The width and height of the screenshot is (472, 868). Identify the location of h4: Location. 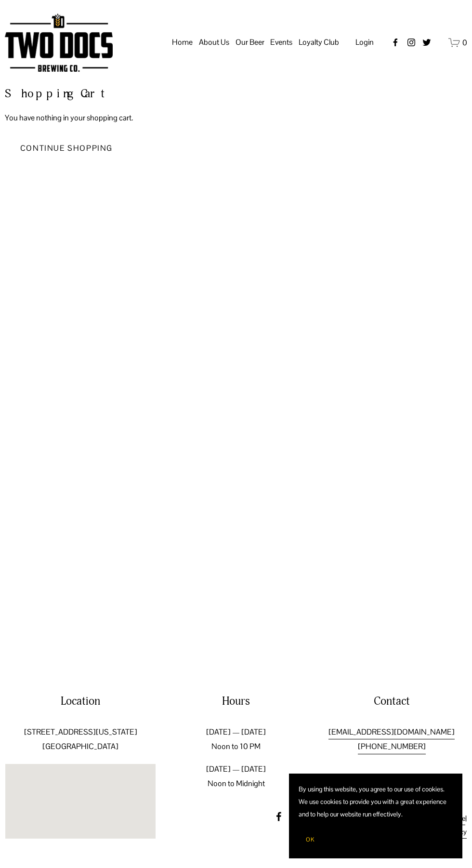
(80, 702).